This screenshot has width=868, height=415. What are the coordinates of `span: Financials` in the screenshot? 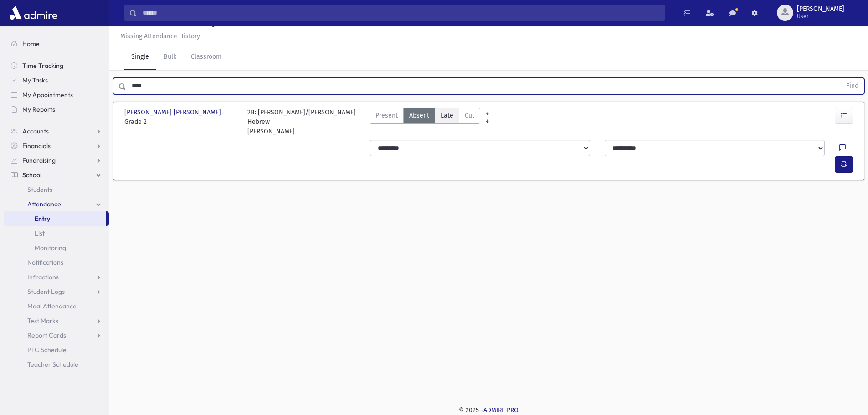 It's located at (36, 145).